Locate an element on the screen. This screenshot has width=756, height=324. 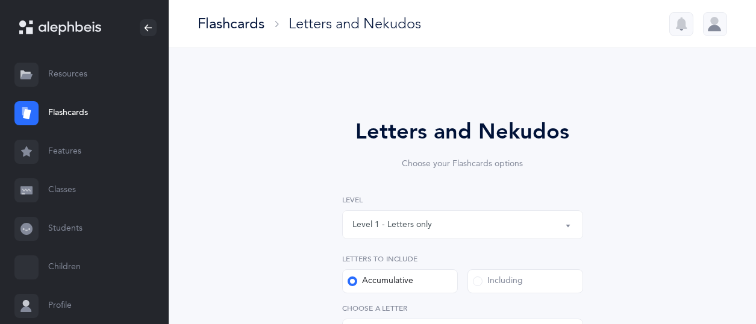
div: Flashcards is located at coordinates (231, 23).